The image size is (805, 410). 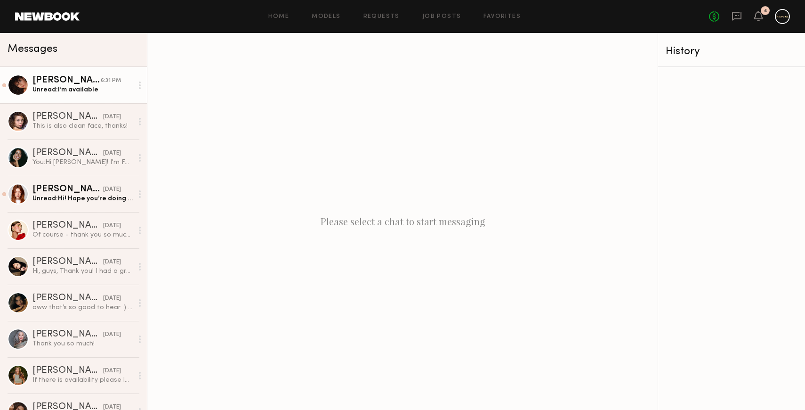 I want to click on div: 6:31 PM, so click(x=111, y=80).